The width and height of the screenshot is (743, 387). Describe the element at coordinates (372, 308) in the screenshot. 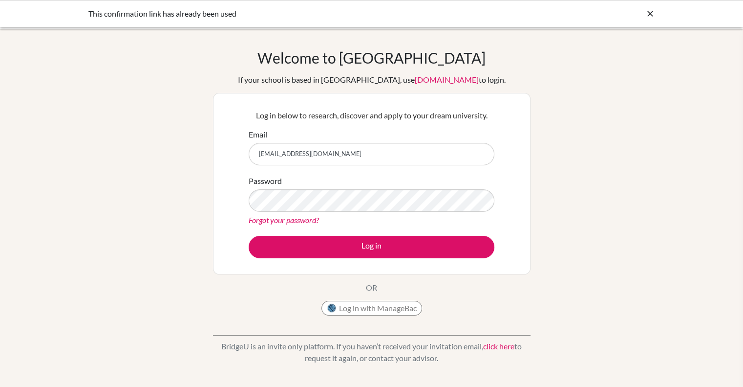

I see `button: Log in with ManageBac` at that location.